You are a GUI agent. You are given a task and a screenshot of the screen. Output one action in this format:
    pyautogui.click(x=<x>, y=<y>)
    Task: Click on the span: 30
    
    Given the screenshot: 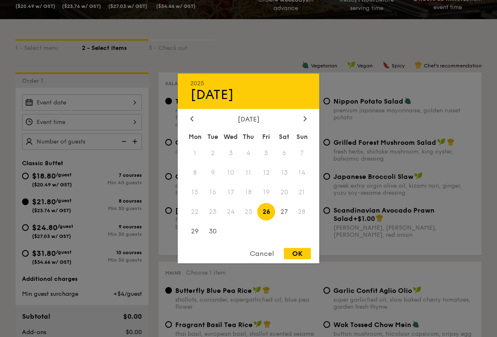 What is the action you would take?
    pyautogui.click(x=213, y=231)
    